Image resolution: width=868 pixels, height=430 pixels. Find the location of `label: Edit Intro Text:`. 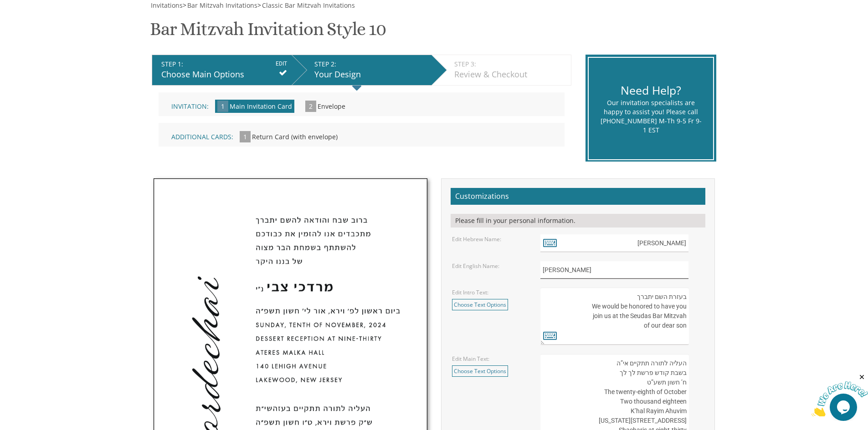

label: Edit Intro Text: is located at coordinates (470, 292).